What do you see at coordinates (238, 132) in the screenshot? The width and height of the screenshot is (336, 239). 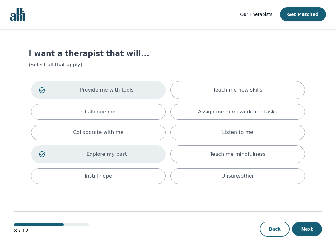 I see `p: Listen to me` at bounding box center [238, 132].